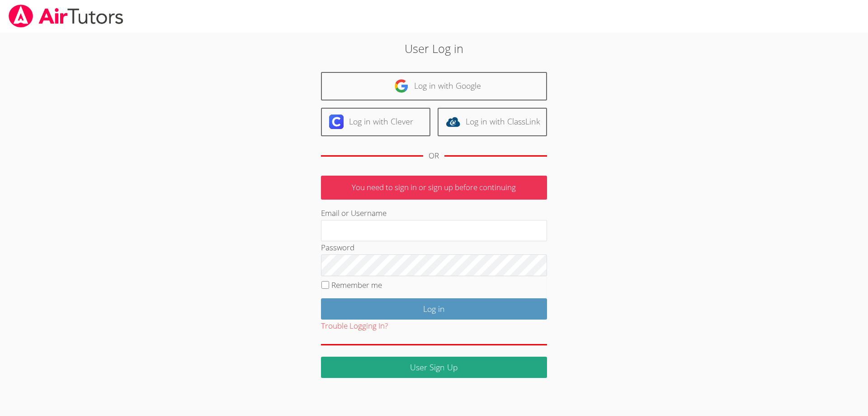  I want to click on img: airtutors_banner-c4298cdbf04f3fff15de1276eac7730deb9818008684d7c2e4769d2f7ddbe033.png, so click(66, 16).